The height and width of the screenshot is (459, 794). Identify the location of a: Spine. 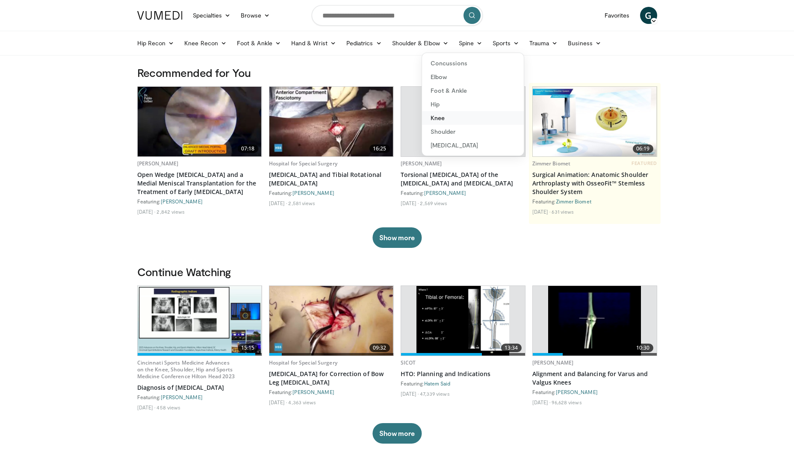
(471, 43).